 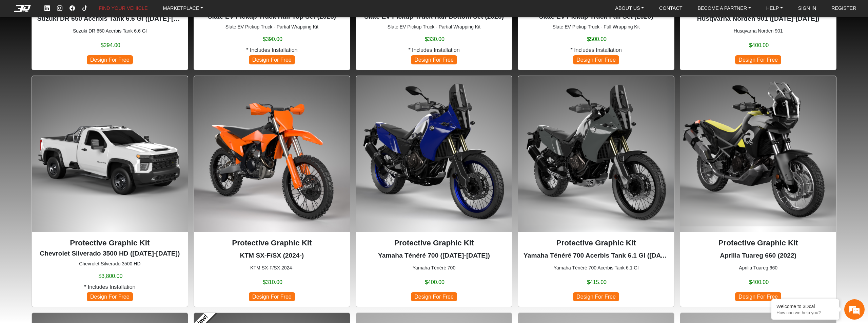 What do you see at coordinates (758, 267) in the screenshot?
I see `small: Aprilia Tuareg 660` at bounding box center [758, 267].